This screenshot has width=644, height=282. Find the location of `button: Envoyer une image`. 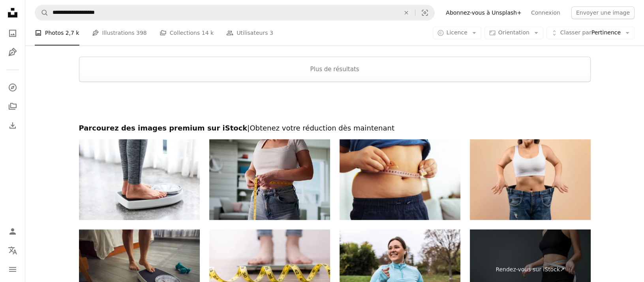

button: Envoyer une image is located at coordinates (603, 12).